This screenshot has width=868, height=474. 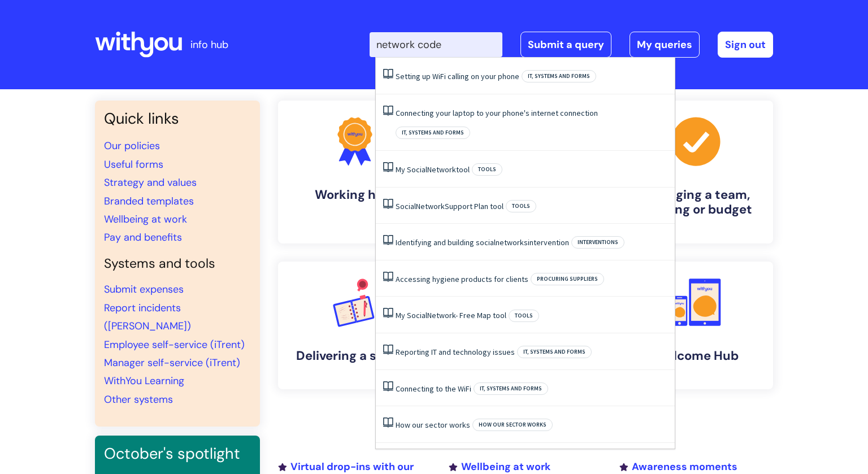 I want to click on h4: Working here, so click(x=355, y=195).